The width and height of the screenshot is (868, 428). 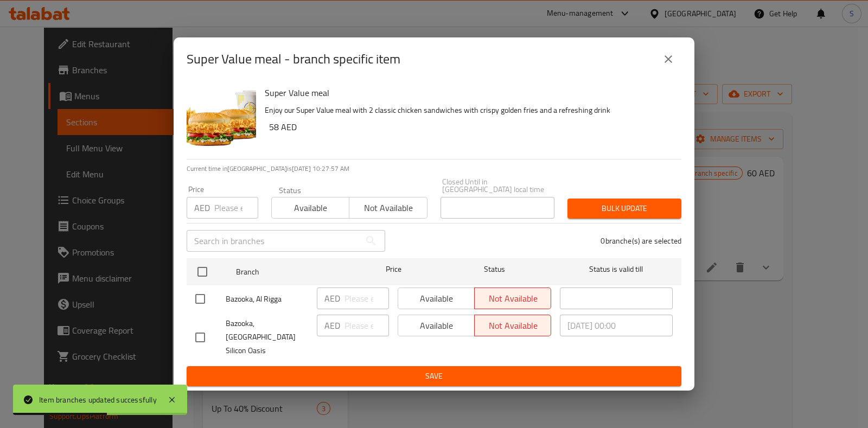 I want to click on button: Save, so click(x=434, y=376).